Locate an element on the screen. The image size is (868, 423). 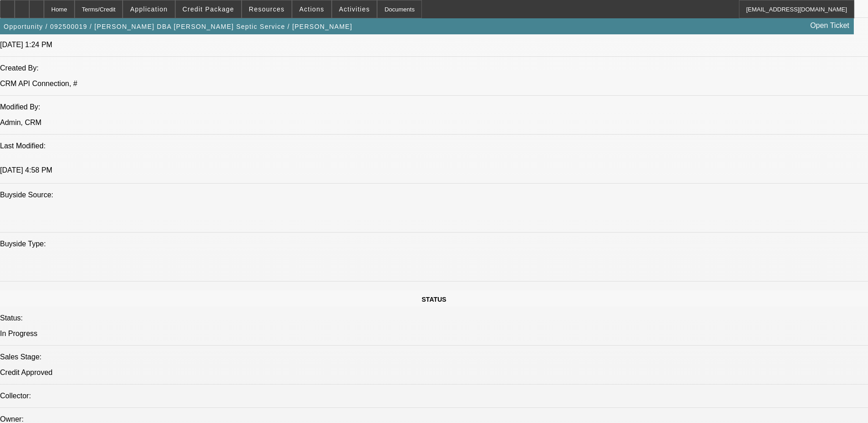
button: Activities is located at coordinates (355, 9).